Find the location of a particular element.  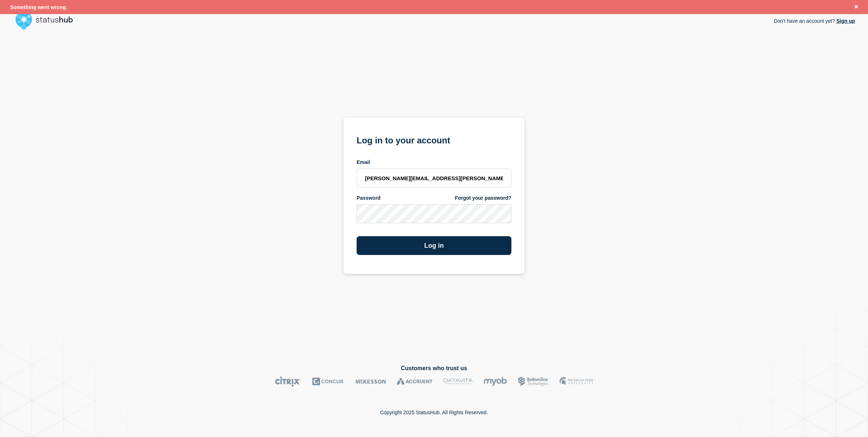

input: password input is located at coordinates (434, 214).